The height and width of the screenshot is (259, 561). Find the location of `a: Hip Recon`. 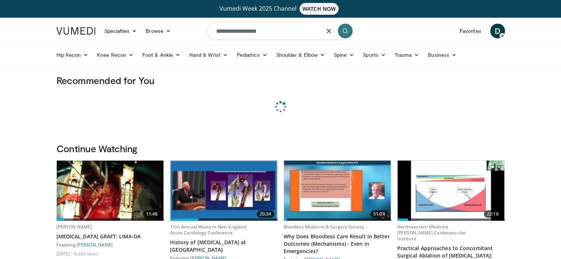

a: Hip Recon is located at coordinates (72, 55).